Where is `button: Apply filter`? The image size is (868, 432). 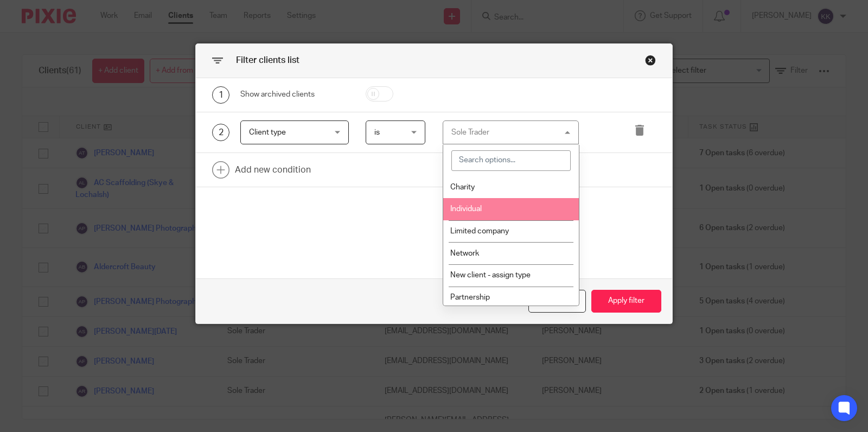 button: Apply filter is located at coordinates (626, 301).